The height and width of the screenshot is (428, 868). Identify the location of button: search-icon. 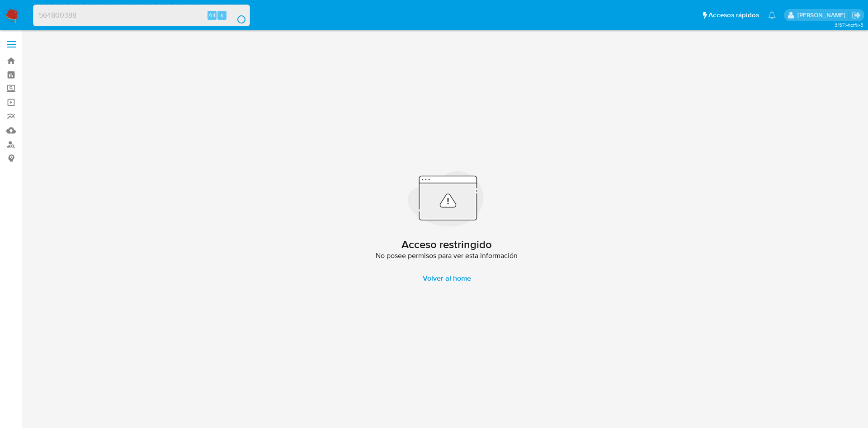
(237, 15).